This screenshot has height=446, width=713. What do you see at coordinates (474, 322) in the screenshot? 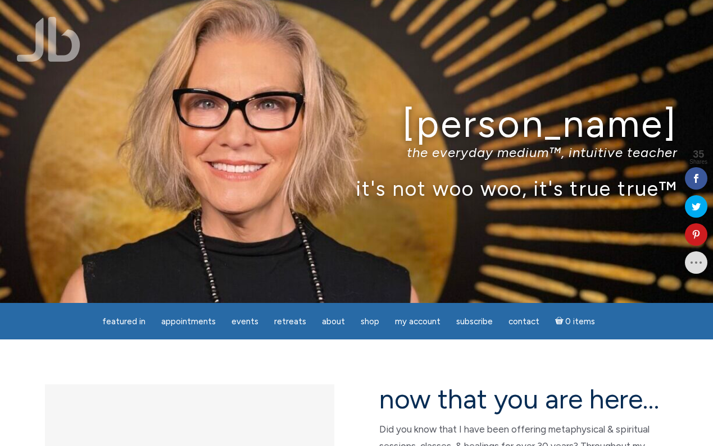
I see `a: Subscribe` at bounding box center [474, 322].